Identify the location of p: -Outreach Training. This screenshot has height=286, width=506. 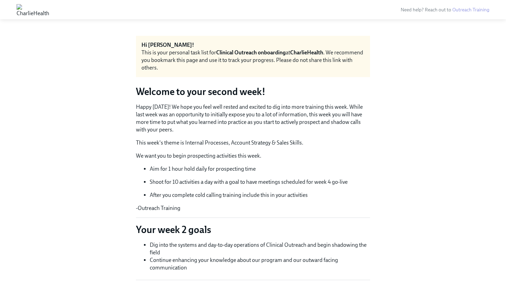
(253, 208).